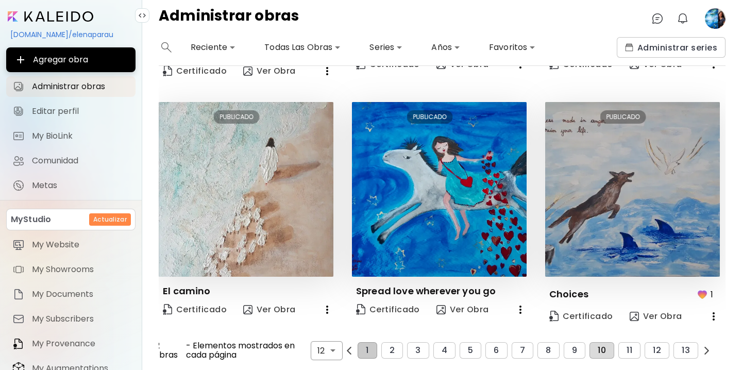 This screenshot has height=370, width=742. I want to click on a: completeMetas iconMetas, so click(71, 186).